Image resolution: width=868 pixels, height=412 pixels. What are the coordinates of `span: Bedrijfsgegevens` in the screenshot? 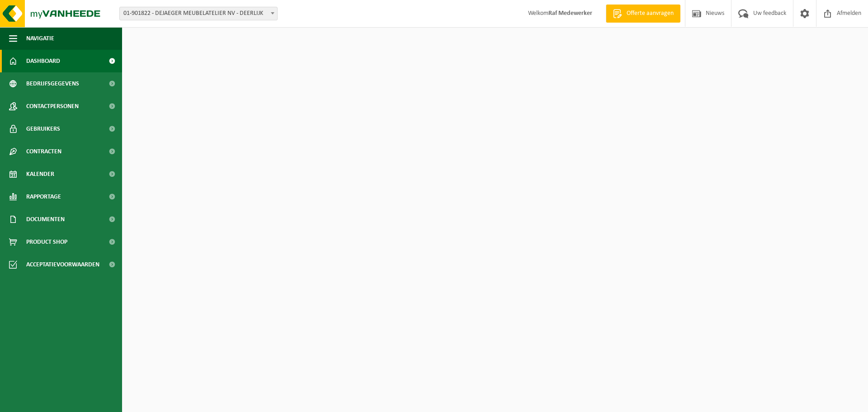 It's located at (53, 84).